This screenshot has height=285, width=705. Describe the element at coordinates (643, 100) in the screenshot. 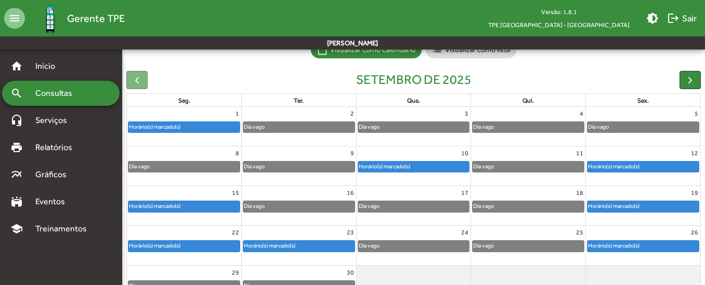

I see `a: sexta-feira` at that location.